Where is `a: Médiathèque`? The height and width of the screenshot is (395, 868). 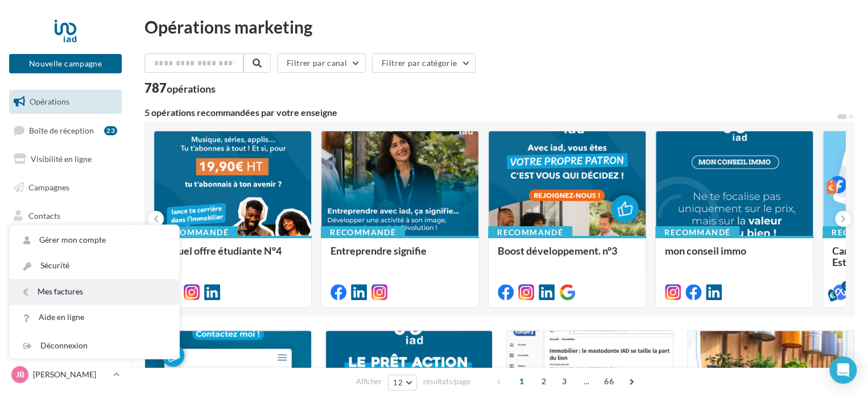 a: Médiathèque is located at coordinates (65, 244).